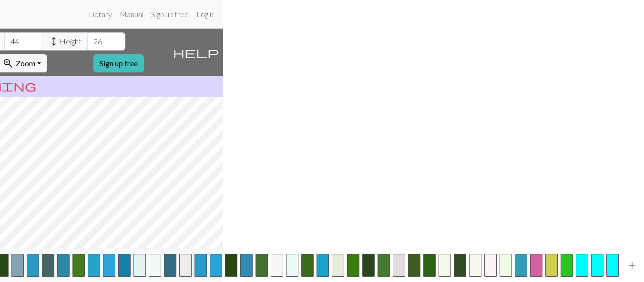 This screenshot has width=644, height=282. What do you see at coordinates (8, 63) in the screenshot?
I see `span: zoom_in` at bounding box center [8, 63].